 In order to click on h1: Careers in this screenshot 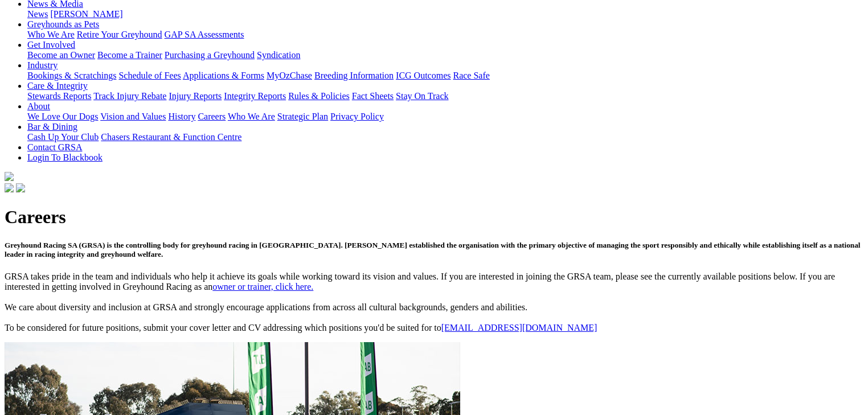, I will do `click(434, 217)`.